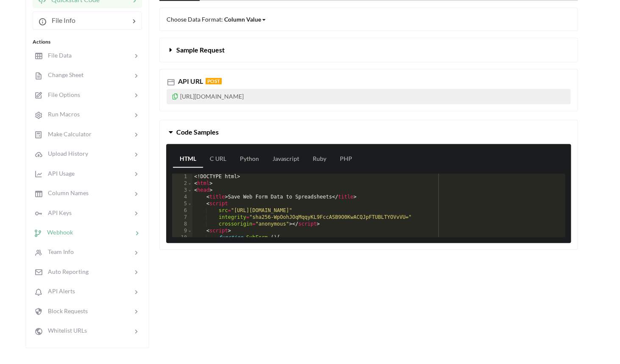 This screenshot has width=620, height=364. I want to click on button: Code Samples, so click(368, 132).